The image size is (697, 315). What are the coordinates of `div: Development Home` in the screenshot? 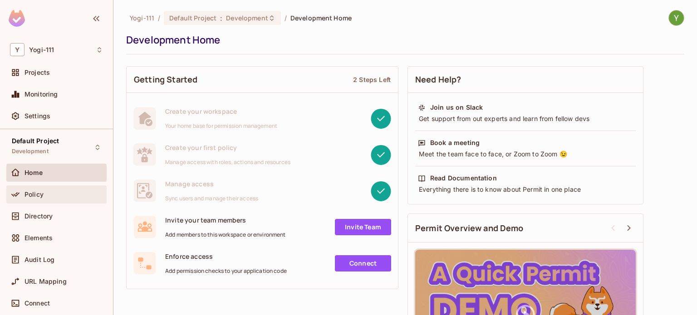 It's located at (403, 40).